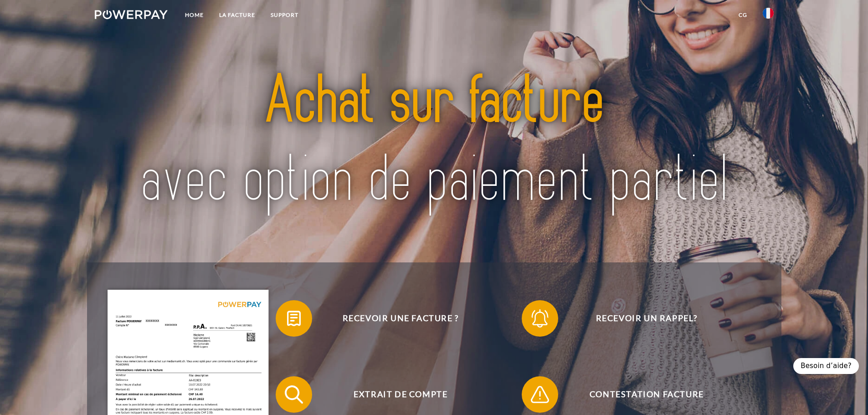 Image resolution: width=868 pixels, height=415 pixels. I want to click on a: Recevoir un rappel?, so click(640, 318).